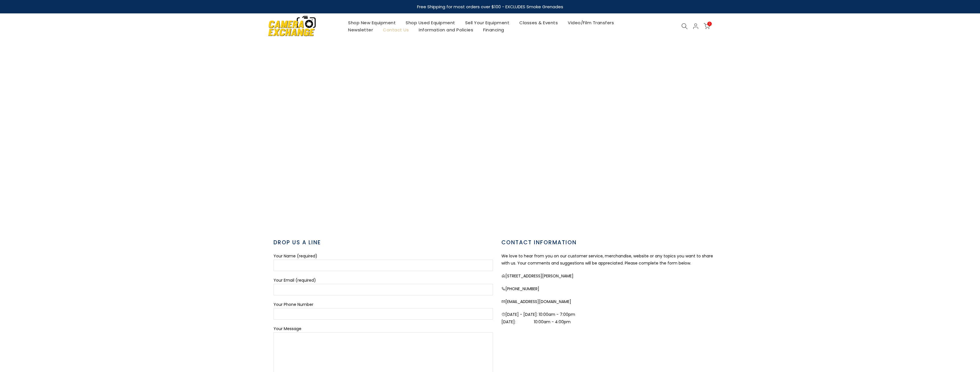  I want to click on label: Your Email (required), so click(295, 280).